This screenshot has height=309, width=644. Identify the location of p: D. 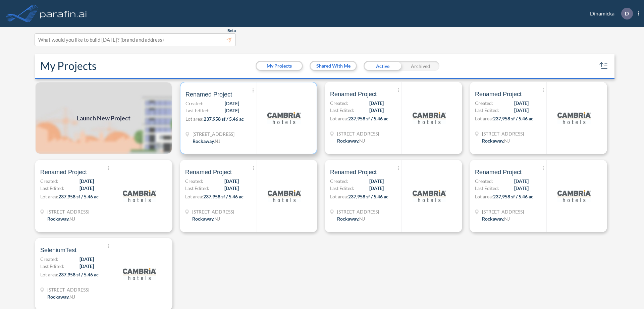
(627, 13).